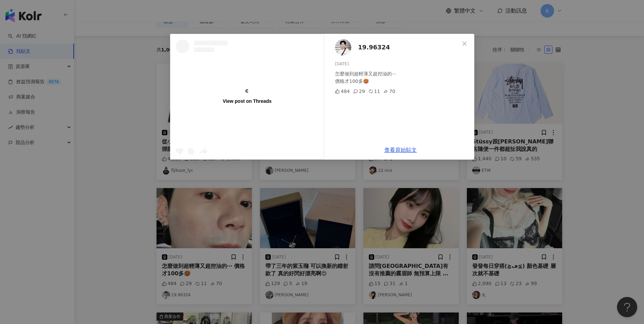 The width and height of the screenshot is (644, 324). What do you see at coordinates (400, 150) in the screenshot?
I see `a: 查看原始貼文` at bounding box center [400, 150].